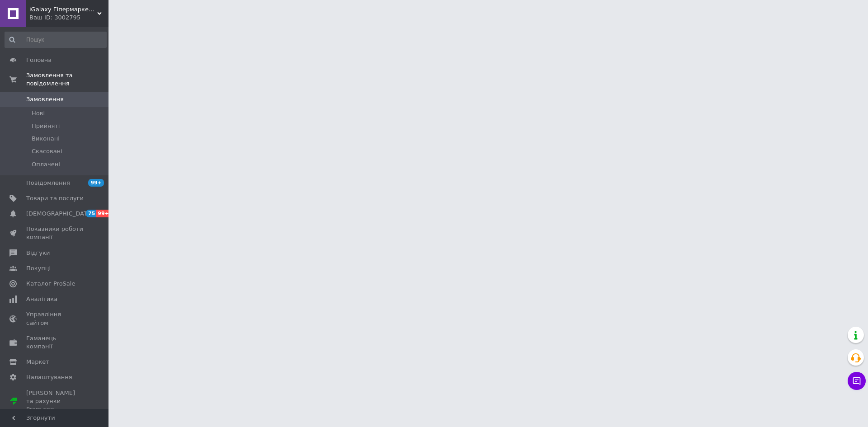  Describe the element at coordinates (54, 342) in the screenshot. I see `span: Гаманець компанії` at that location.